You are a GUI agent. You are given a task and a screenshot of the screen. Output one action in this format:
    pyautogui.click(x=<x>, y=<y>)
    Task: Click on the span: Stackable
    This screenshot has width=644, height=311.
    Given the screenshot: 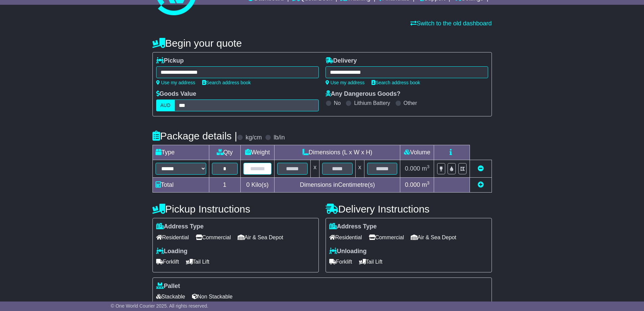 What is the action you would take?
    pyautogui.click(x=171, y=296)
    